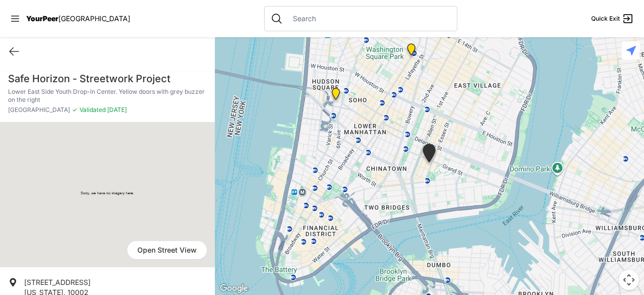 This screenshot has width=644, height=295. I want to click on p: Lower East Side Youth Drop-in Center. Yellow doors with grey buzzer on the right, so click(107, 96).